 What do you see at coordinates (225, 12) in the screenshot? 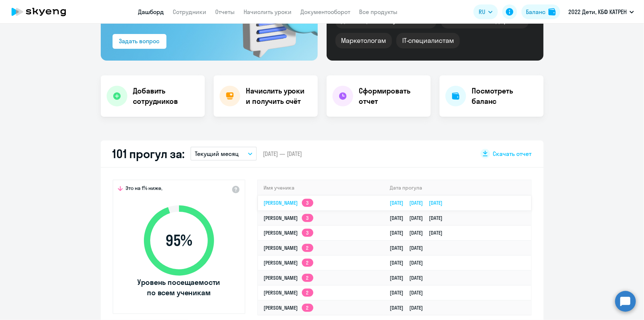
I see `a: Отчеты` at bounding box center [225, 12].